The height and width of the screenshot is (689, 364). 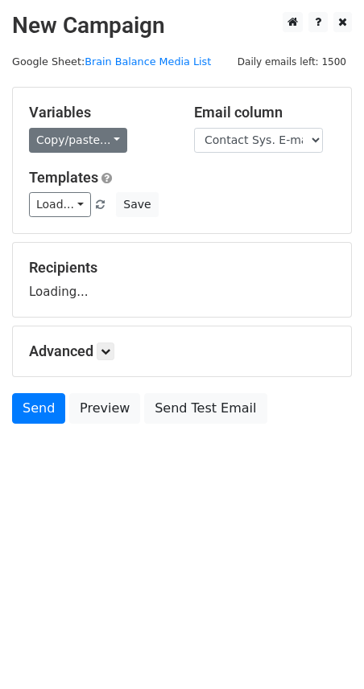 What do you see at coordinates (205, 409) in the screenshot?
I see `a: Send Test Email` at bounding box center [205, 409].